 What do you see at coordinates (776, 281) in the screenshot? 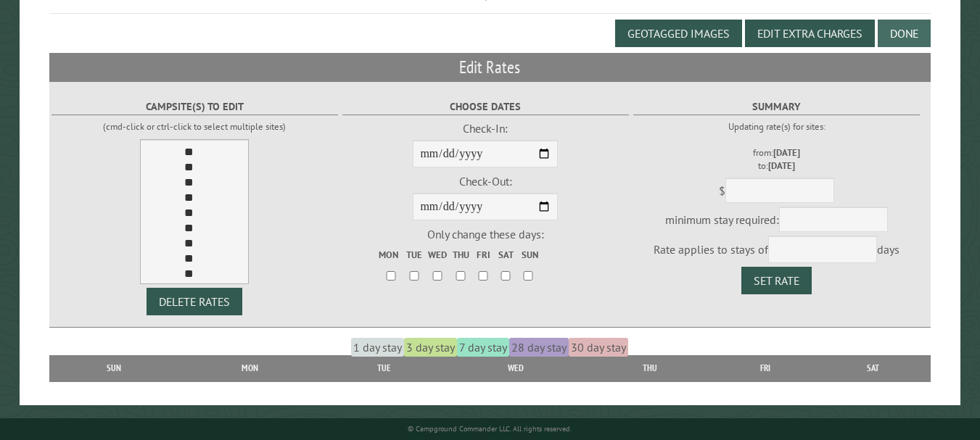
I see `button: Set Rate` at bounding box center [776, 281].